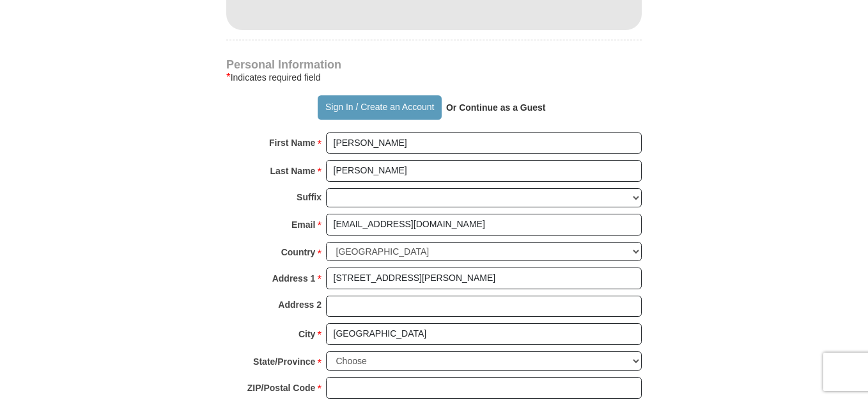  What do you see at coordinates (294, 278) in the screenshot?
I see `strong: Address 1` at bounding box center [294, 278].